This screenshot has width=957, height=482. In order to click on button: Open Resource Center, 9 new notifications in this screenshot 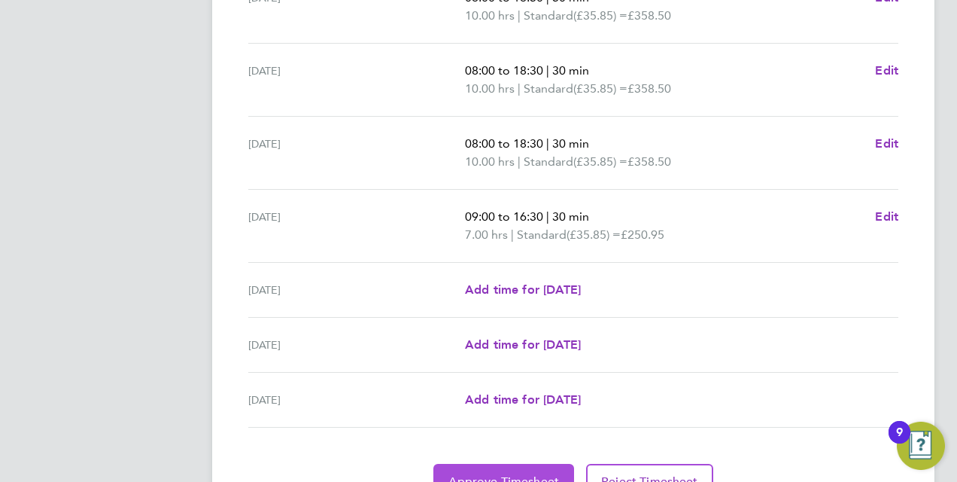, I will do `click(921, 445)`.